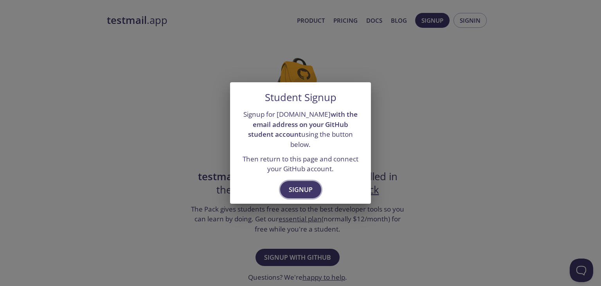 This screenshot has height=286, width=601. What do you see at coordinates (301, 189) in the screenshot?
I see `button: Signup` at bounding box center [301, 189].